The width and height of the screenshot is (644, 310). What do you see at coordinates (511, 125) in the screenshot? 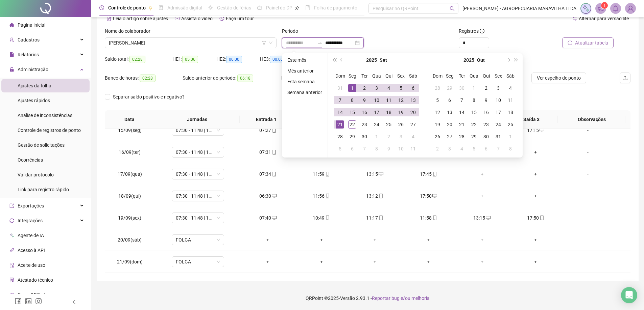
I see `div: 25` at bounding box center [511, 125].